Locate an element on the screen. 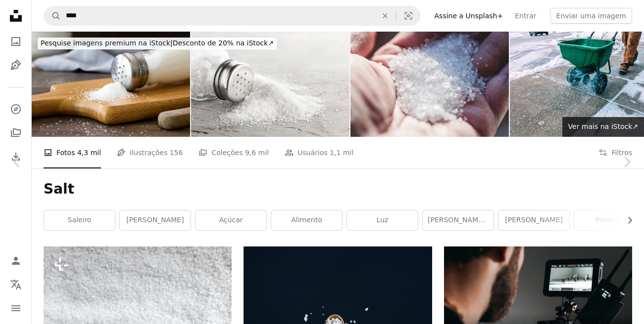  span: 156 is located at coordinates (176, 153).